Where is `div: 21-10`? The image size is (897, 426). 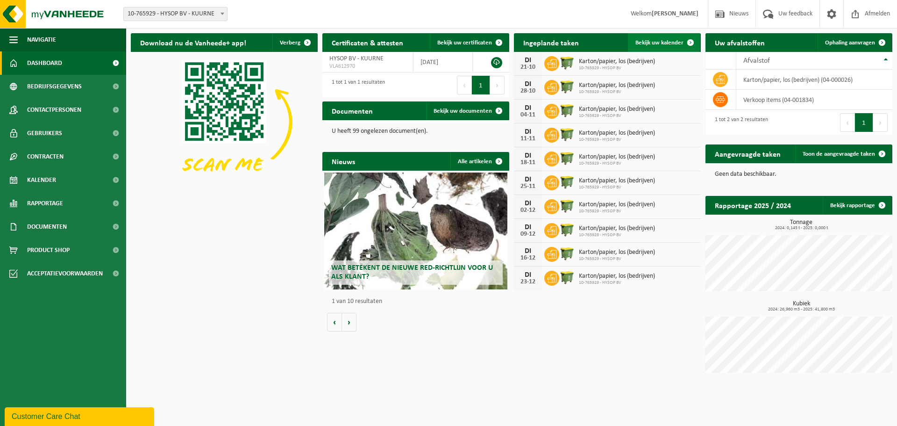 div: 21-10 is located at coordinates (528, 67).